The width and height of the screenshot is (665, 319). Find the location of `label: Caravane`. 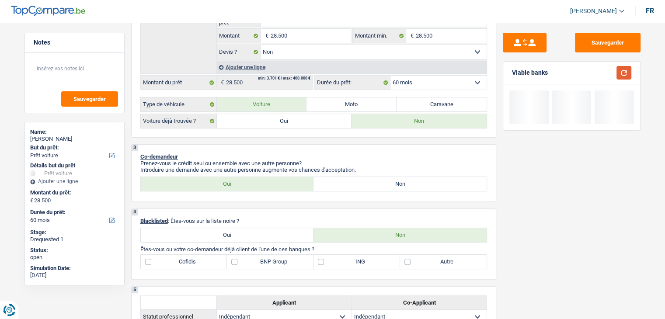

label: Caravane is located at coordinates (442, 104).